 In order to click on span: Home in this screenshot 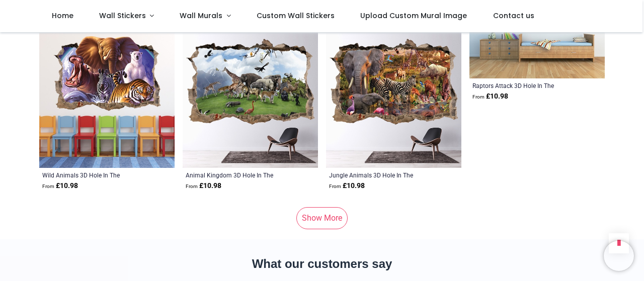, I will do `click(62, 15)`.